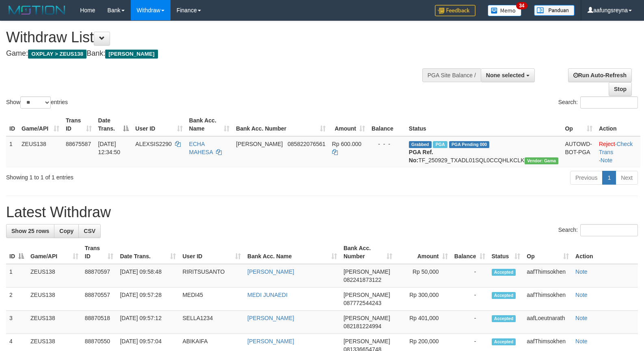  I want to click on td: Rp 50,000, so click(423, 276).